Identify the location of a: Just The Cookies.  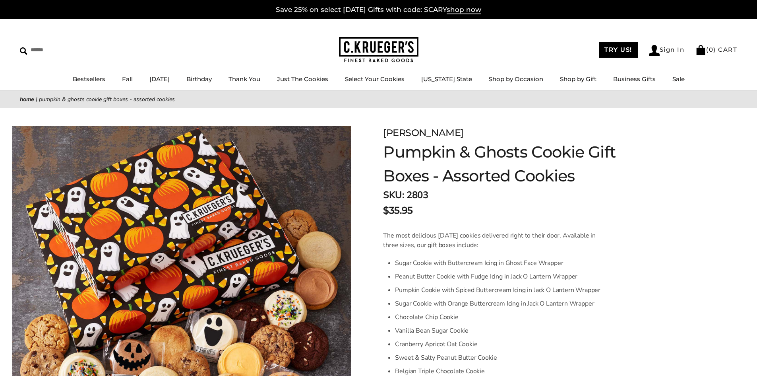
(302, 79).